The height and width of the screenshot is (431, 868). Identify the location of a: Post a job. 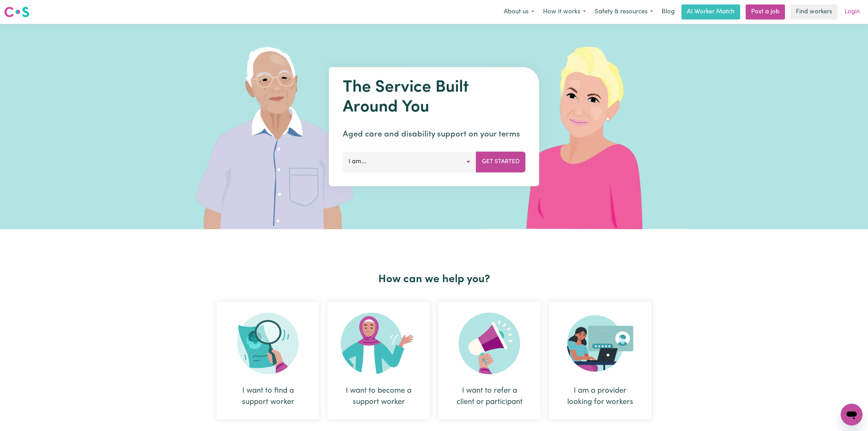
(765, 12).